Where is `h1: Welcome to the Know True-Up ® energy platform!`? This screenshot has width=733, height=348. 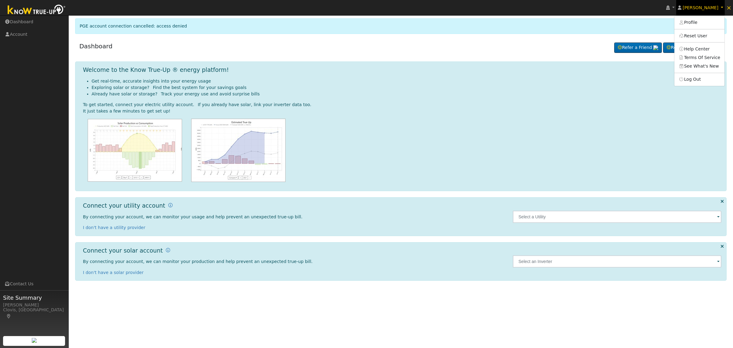 h1: Welcome to the Know True-Up ® energy platform! is located at coordinates (156, 70).